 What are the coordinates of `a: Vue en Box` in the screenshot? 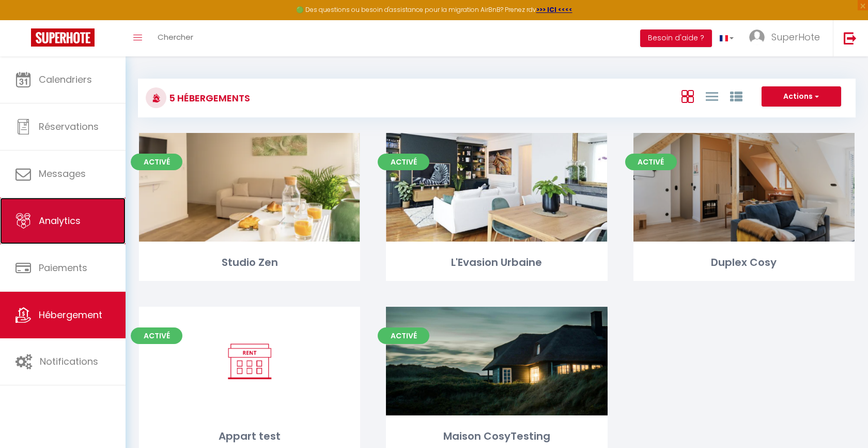 It's located at (688, 95).